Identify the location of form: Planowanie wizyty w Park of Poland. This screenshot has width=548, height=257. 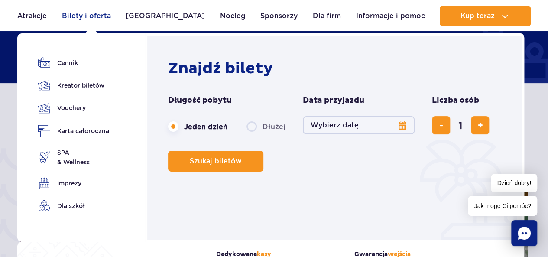
(336, 133).